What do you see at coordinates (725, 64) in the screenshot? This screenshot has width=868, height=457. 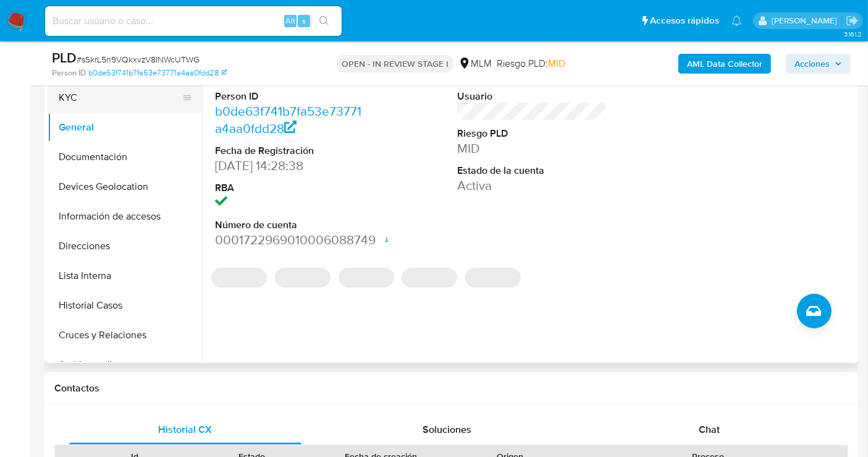 I see `button: AML Data Collector` at bounding box center [725, 64].